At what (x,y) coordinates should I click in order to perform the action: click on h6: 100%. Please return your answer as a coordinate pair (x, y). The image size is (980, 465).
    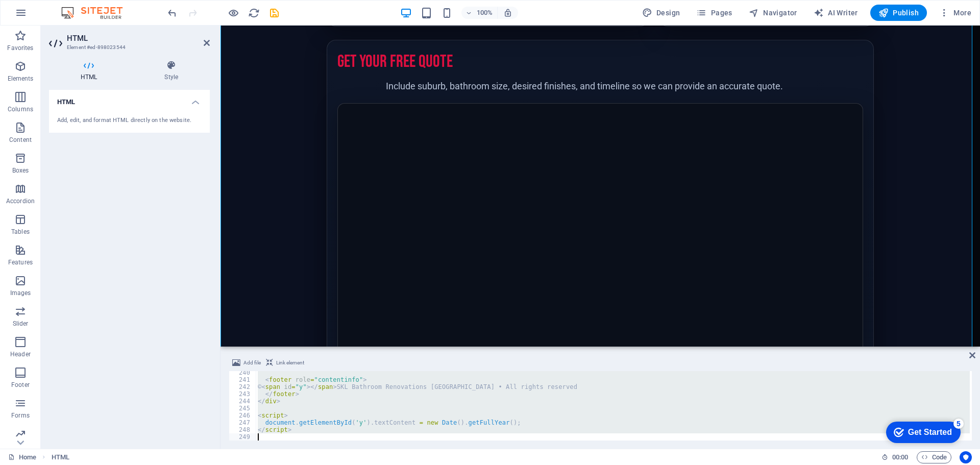
    Looking at the image, I should click on (485, 13).